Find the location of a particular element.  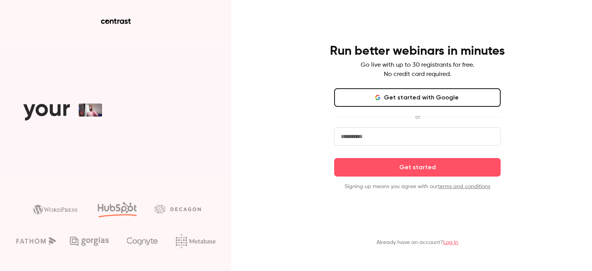

p: Signing up means you agree with our is located at coordinates (418, 187).